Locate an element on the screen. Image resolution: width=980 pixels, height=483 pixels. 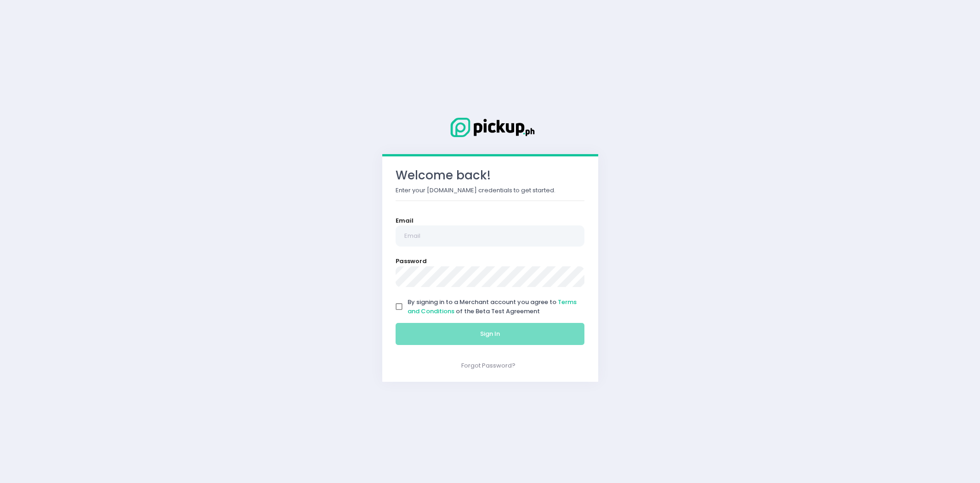
a: Forgot Password? is located at coordinates (488, 365).